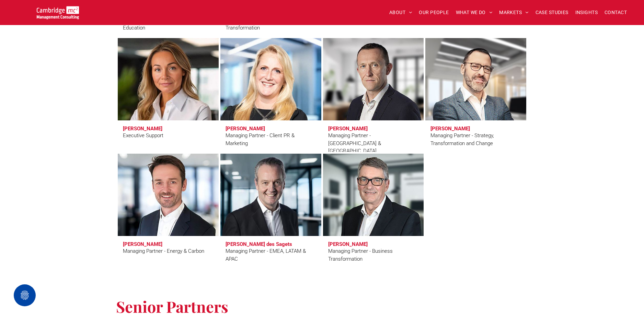  What do you see at coordinates (271, 255) in the screenshot?
I see `div: Managing Partner - EMEA, LATAM & APAC` at bounding box center [271, 255].